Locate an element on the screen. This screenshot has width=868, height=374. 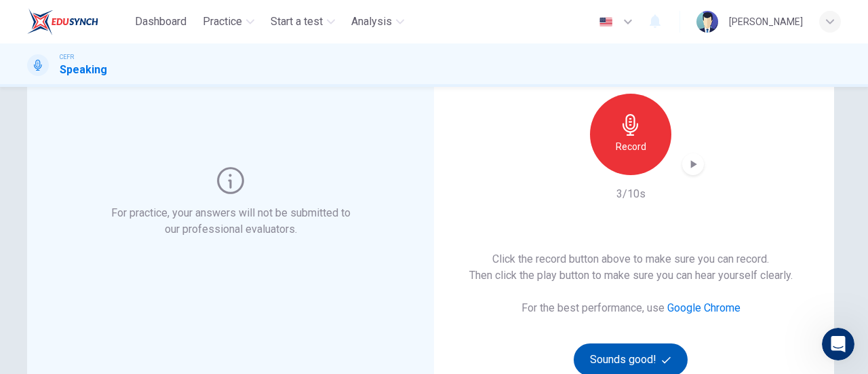
h6: 3/10s is located at coordinates (630, 194).